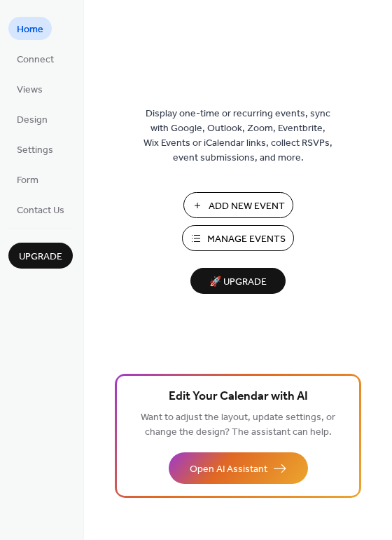  I want to click on span: Form, so click(28, 180).